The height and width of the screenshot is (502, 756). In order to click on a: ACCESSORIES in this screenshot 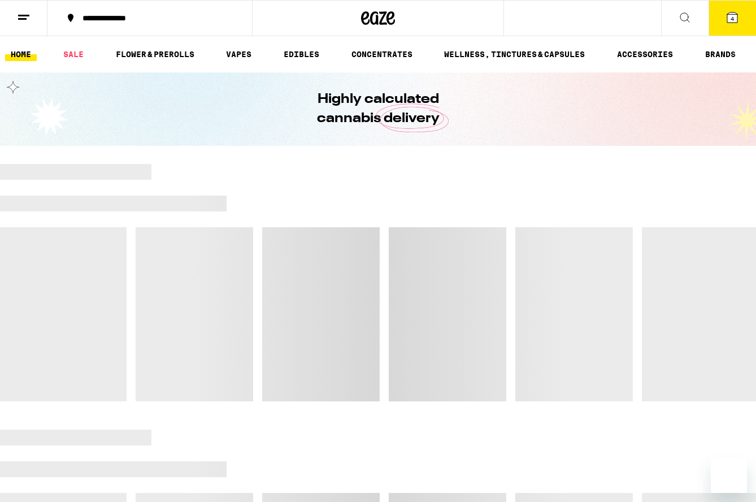, I will do `click(645, 54)`.